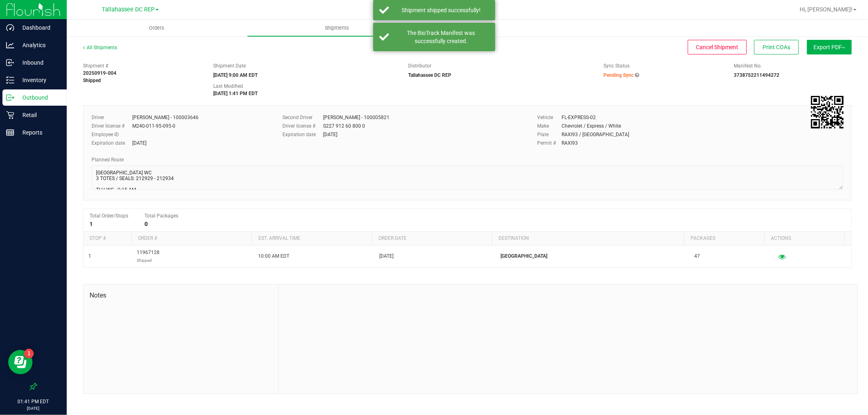 This screenshot has height=415, width=868. I want to click on inline-svg: Retail, so click(10, 115).